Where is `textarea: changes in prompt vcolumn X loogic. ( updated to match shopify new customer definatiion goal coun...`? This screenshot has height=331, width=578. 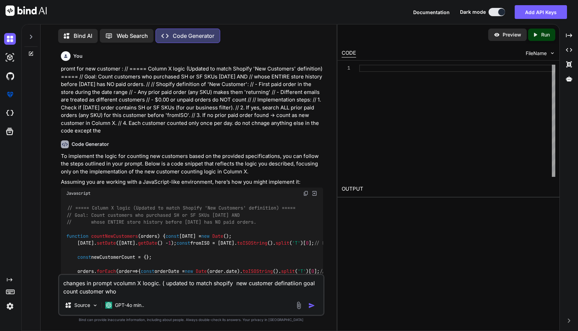
textarea: changes in prompt vcolumn X loogic. ( updated to match shopify new customer definatiion goal coun... is located at coordinates (191, 285).